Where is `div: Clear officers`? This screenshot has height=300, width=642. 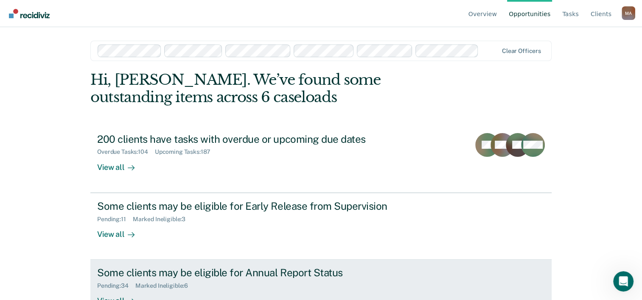
div: Clear officers is located at coordinates (521, 51).